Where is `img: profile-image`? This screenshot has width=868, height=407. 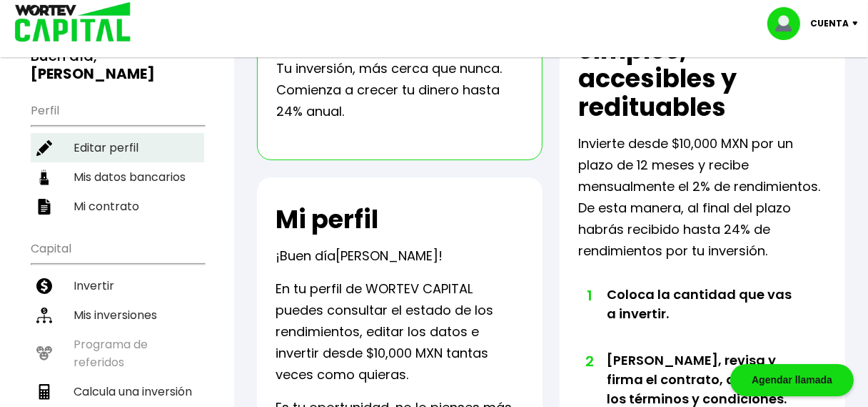 img: profile-image is located at coordinates (789, 23).